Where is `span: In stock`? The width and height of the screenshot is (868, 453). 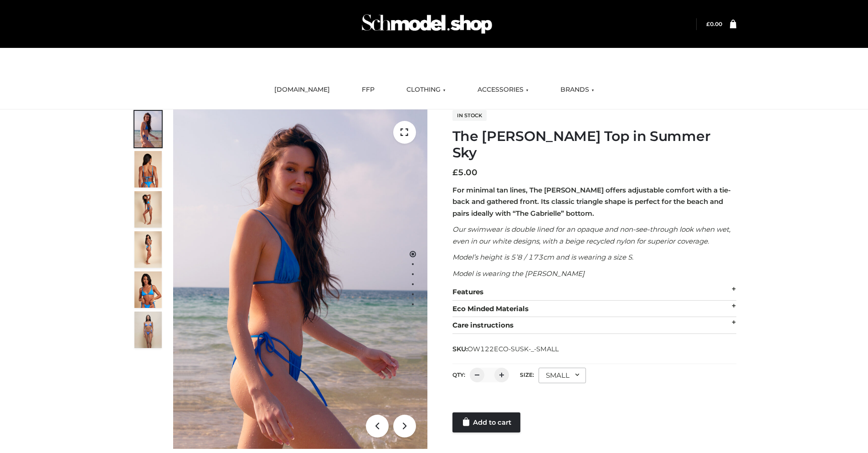 span: In stock is located at coordinates (469, 116).